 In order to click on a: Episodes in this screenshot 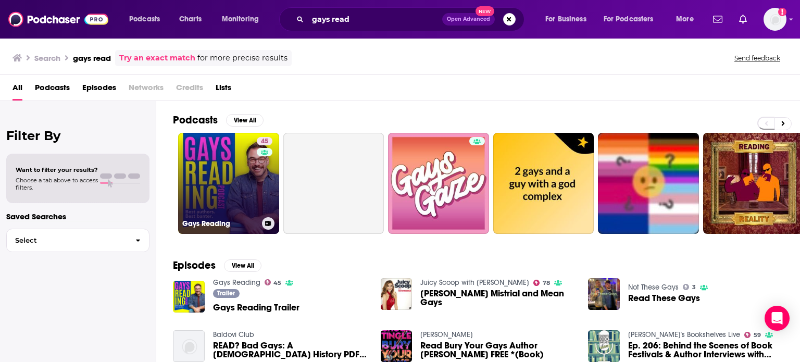, I will do `click(99, 90)`.